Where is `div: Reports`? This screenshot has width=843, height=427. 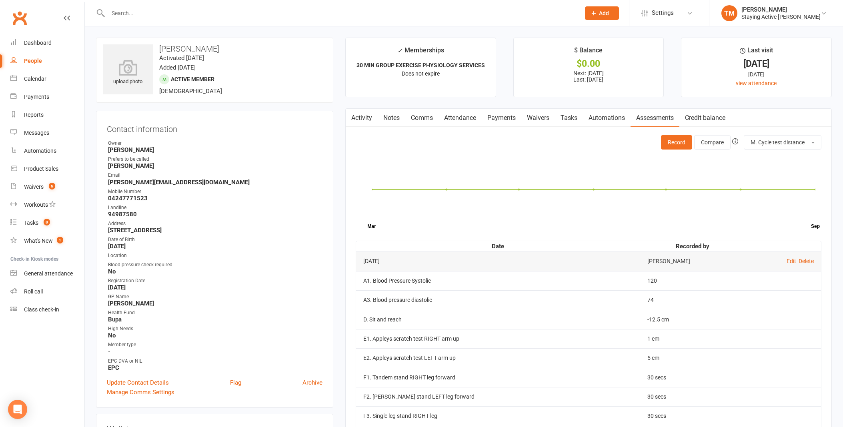 div: Reports is located at coordinates (34, 115).